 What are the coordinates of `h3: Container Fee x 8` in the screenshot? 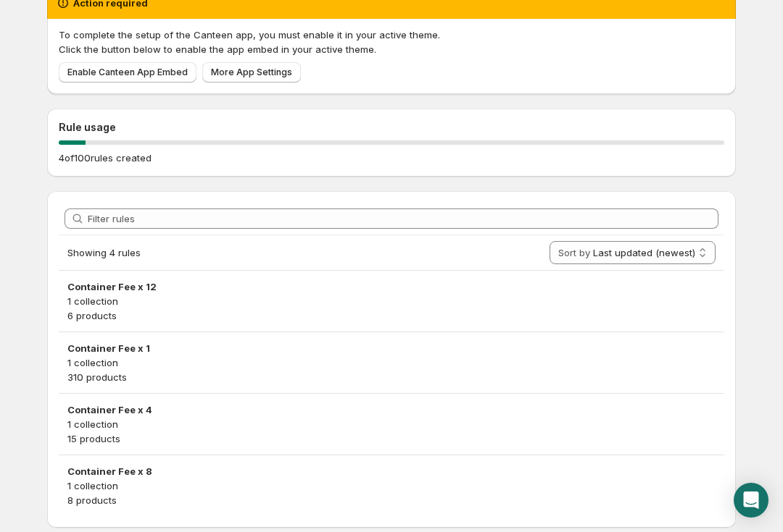 It's located at (392, 472).